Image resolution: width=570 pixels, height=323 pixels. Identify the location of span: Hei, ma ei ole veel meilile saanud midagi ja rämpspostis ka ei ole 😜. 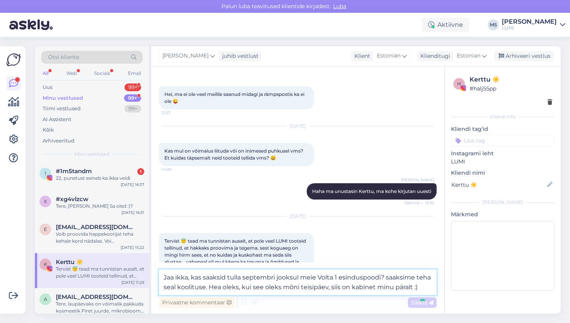
(235, 97).